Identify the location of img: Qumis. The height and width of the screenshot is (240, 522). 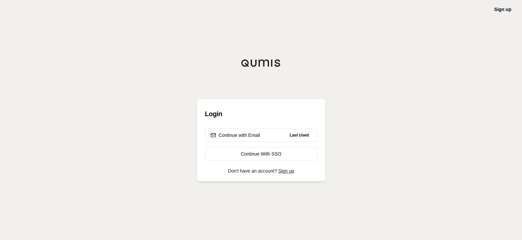
(261, 63).